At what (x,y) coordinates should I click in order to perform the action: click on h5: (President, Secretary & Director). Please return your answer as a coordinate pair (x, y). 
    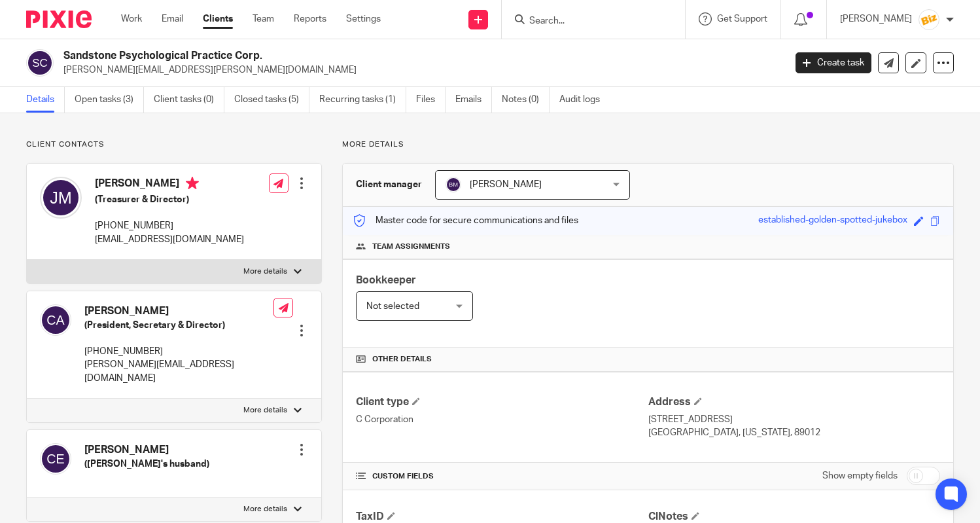
    Looking at the image, I should click on (179, 325).